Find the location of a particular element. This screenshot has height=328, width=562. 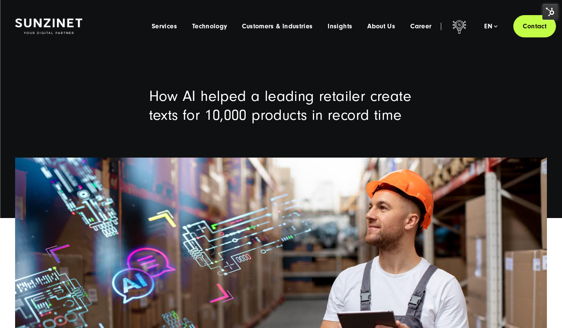

a: Career is located at coordinates (421, 26).